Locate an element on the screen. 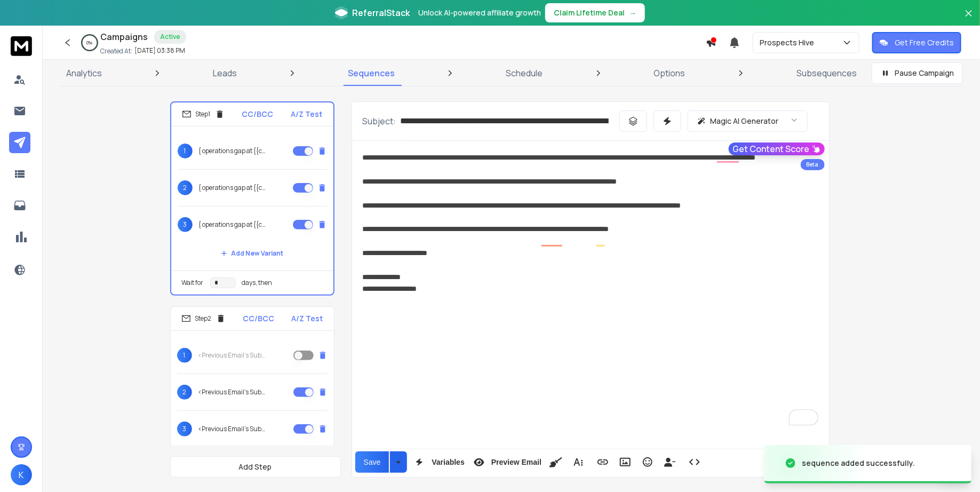 The height and width of the screenshot is (492, 980). li: Step1CC/BCCA/Z Test1{ operations gap at {{companyName}} | how {{companyName}} can free 15+ hours/... is located at coordinates (252, 199).